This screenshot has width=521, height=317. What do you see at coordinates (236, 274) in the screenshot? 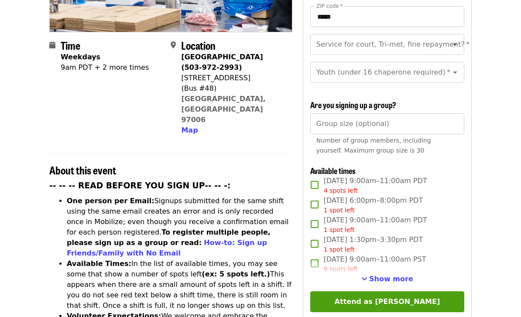
I see `strong: (ex: 5 spots left.)` at bounding box center [236, 274].